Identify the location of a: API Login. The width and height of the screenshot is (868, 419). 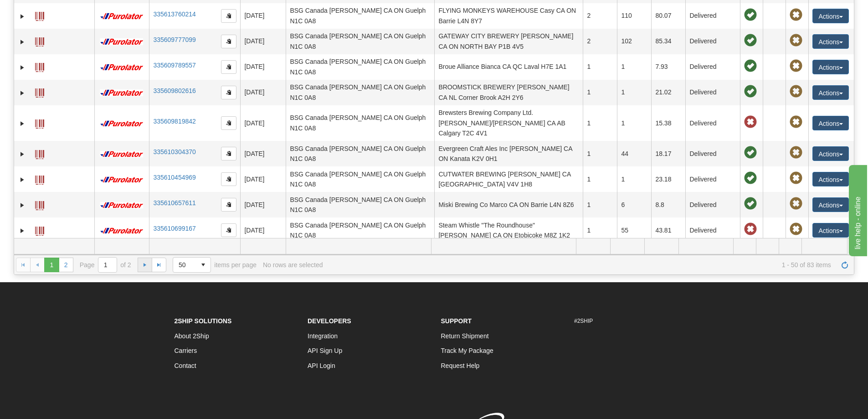
(321, 366).